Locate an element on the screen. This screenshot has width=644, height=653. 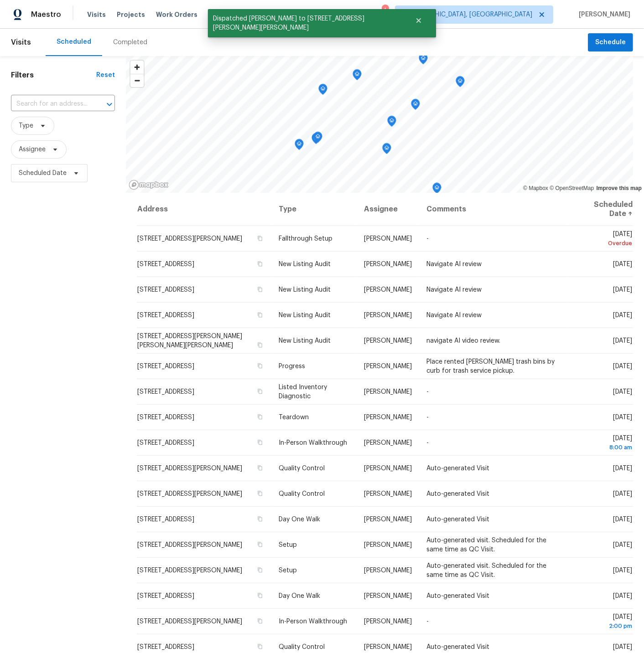
button: Open is located at coordinates (110, 105).